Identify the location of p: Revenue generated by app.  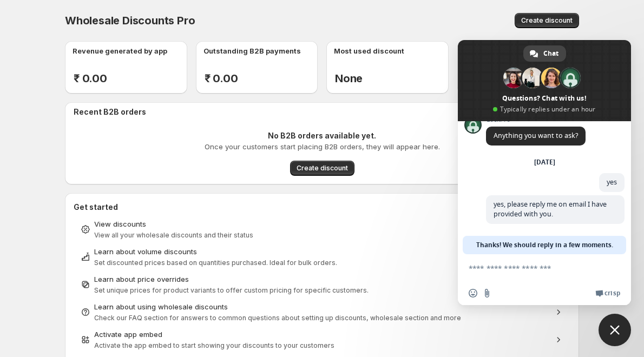
(120, 51).